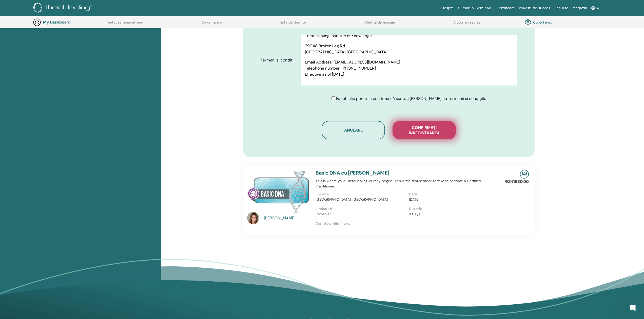 This screenshot has height=319, width=644. Describe the element at coordinates (124, 24) in the screenshot. I see `a: ThetaLearning-ul meu` at that location.